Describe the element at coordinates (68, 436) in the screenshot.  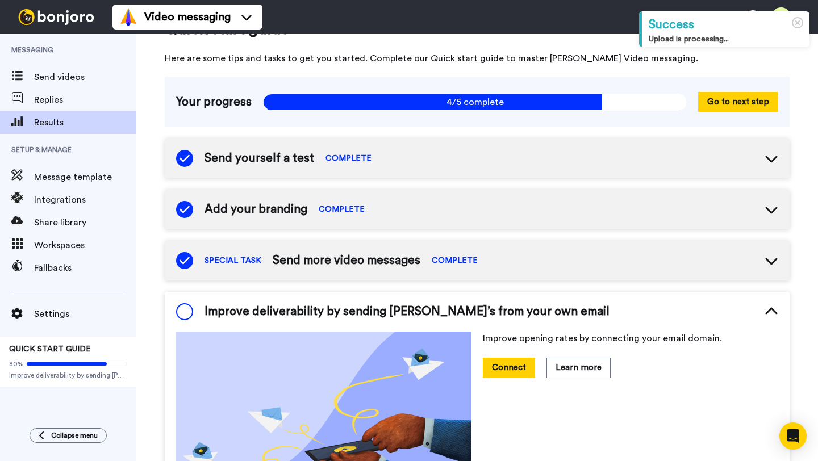
I see `button: Collapse menu` at that location.